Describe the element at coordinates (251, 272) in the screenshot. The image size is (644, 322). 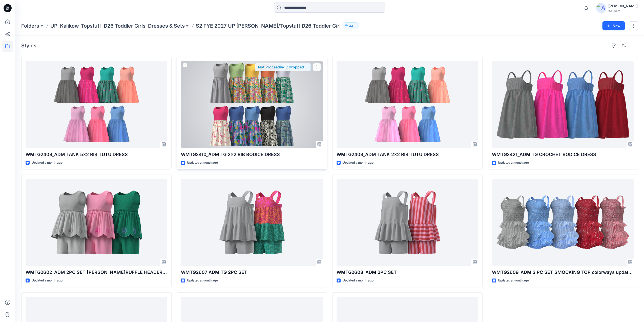
I see `p: WMTG2607_ADM TG 2PC SET` at that location.